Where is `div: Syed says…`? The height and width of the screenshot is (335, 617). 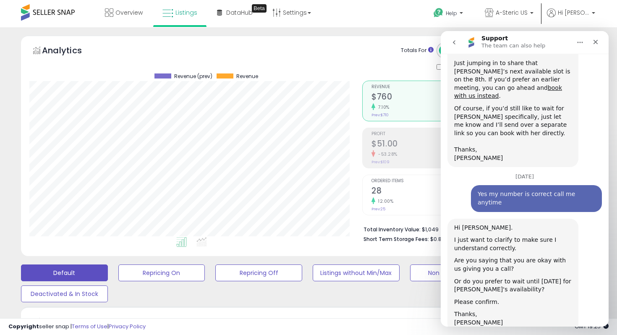
div: Syed says… is located at coordinates (84, 171).